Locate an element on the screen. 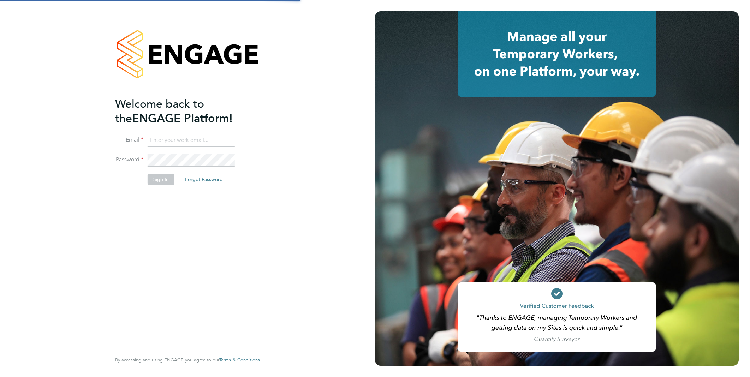  input: Enter your work email... is located at coordinates (191, 141).